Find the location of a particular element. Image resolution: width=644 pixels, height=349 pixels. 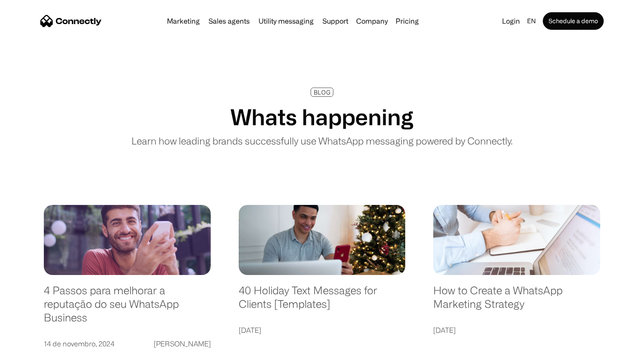

a: Pricing is located at coordinates (407, 21).